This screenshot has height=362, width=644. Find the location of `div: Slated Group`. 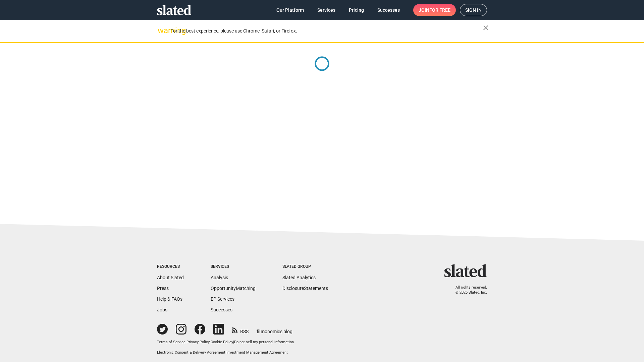

div: Slated Group is located at coordinates (305, 266).